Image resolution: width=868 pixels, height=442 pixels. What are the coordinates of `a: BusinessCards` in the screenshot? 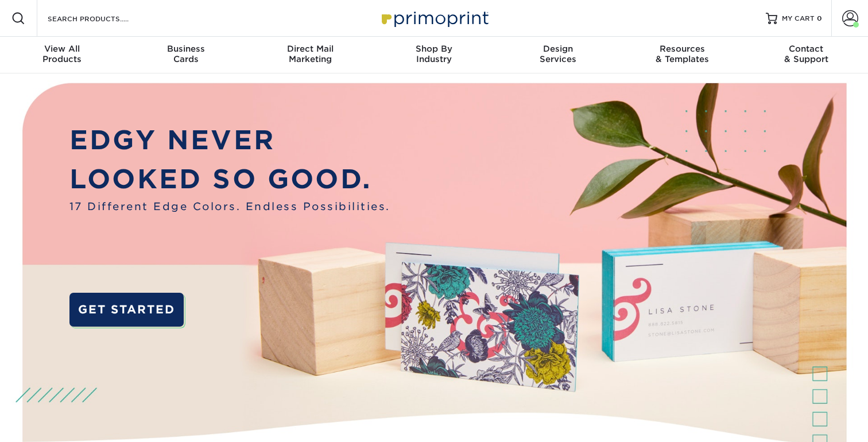 It's located at (186, 55).